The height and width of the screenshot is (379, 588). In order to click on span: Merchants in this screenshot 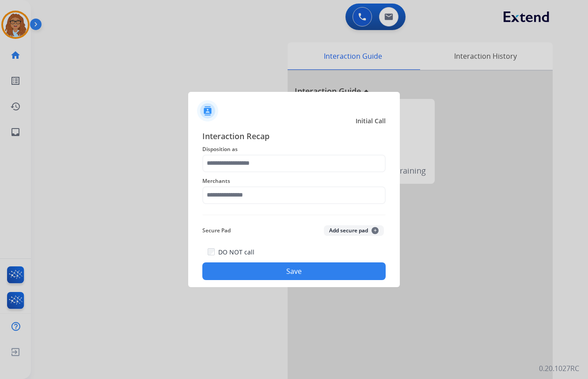, I will do `click(294, 181)`.